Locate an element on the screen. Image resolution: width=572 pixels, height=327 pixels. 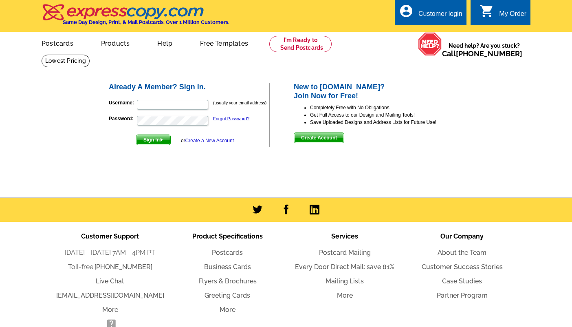
h4: Same Day Design, Print, & Mail Postcards. Over 1 Million Customers. is located at coordinates (146, 22).